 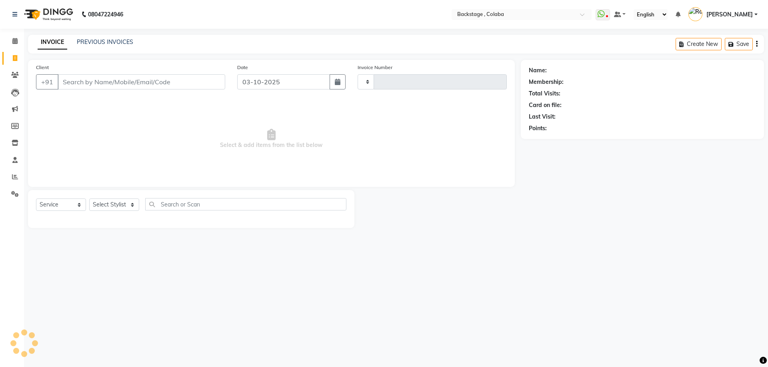 What do you see at coordinates (47, 82) in the screenshot?
I see `button: +91` at bounding box center [47, 82].